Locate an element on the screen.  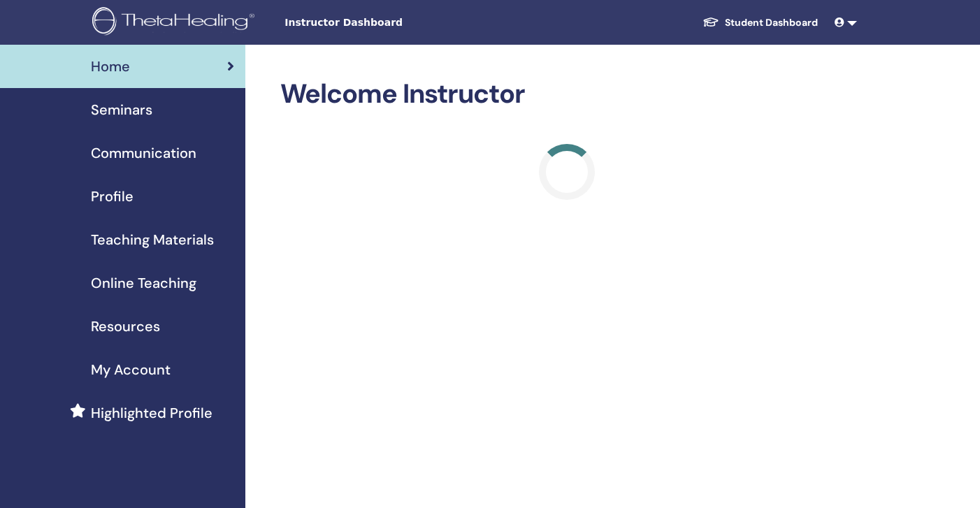
span: Online Teaching is located at coordinates (143, 283).